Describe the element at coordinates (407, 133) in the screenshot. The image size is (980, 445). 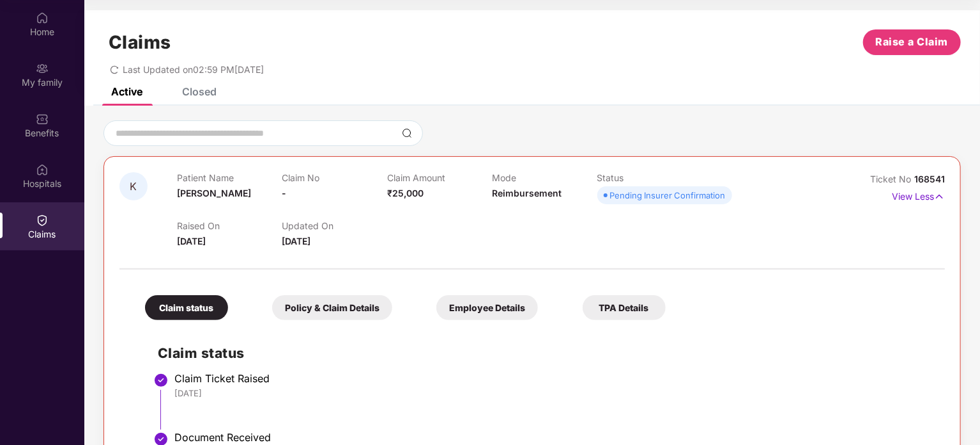
I see `img: svg+xml;base64,PHN2ZyBpZD0iU2VhcmNoLTMyeDMyIiB4bWxucz0iaHR0cDovL3d3dy53My5vcmcvMjAwMC9zdmciIHdpZH...` at that location.